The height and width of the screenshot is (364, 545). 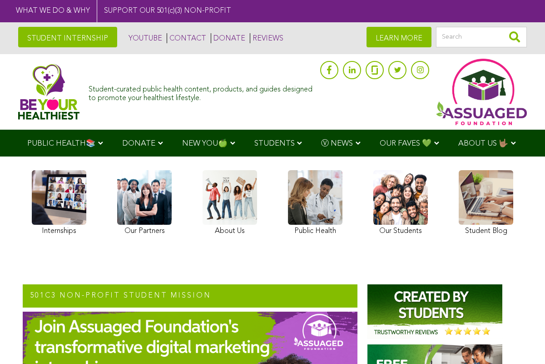 I want to click on span: DONATE, so click(x=139, y=143).